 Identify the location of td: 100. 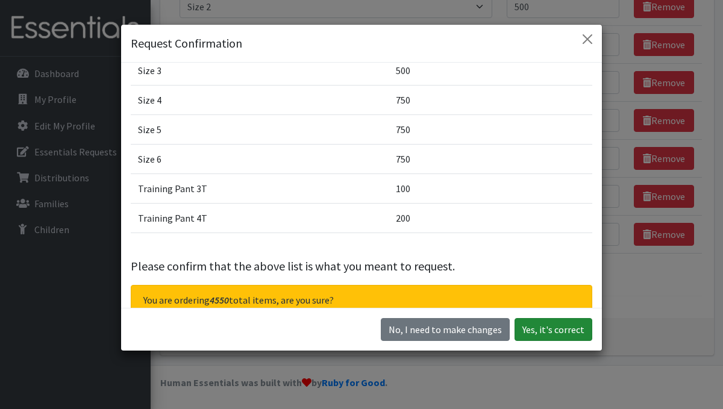
(491, 188).